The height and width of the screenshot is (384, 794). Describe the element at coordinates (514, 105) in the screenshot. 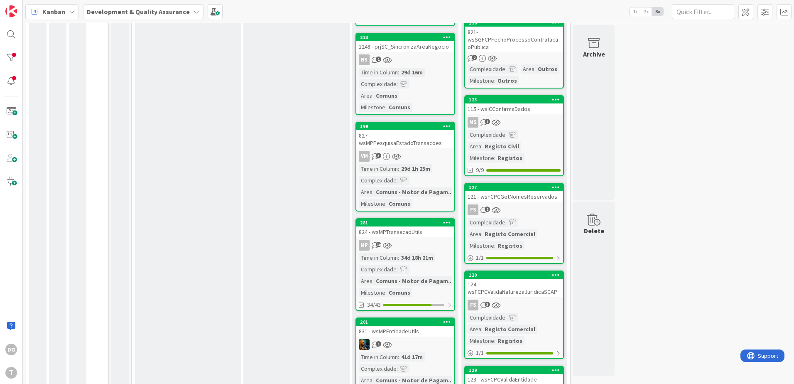

I see `div: 123115 - wsICConfirmaDados` at that location.